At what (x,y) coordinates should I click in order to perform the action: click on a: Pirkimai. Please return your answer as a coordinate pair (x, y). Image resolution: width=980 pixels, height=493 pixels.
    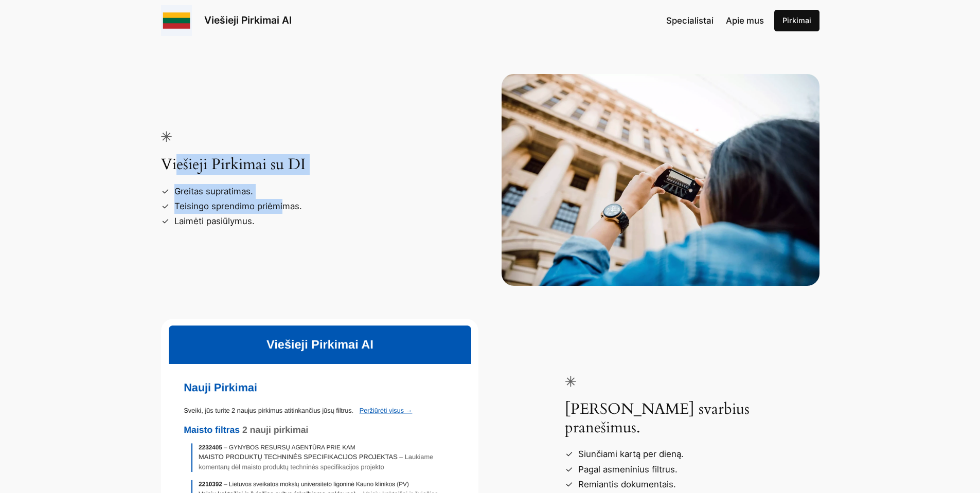
    Looking at the image, I should click on (797, 21).